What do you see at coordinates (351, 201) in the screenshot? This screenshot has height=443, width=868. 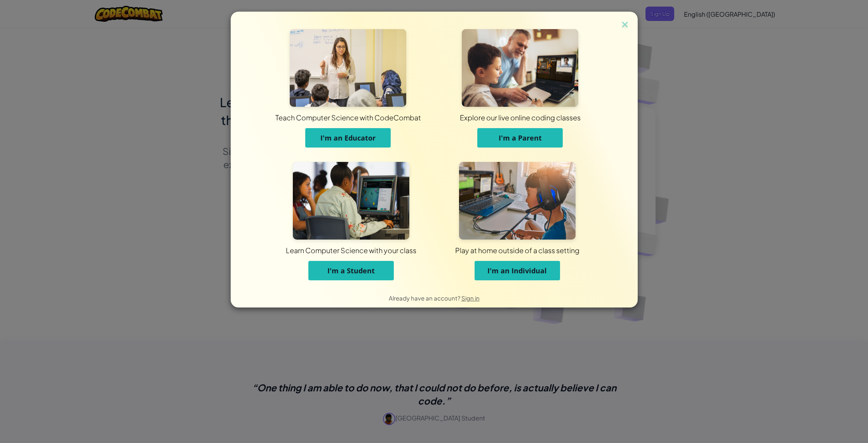 I see `img: For Students` at bounding box center [351, 201].